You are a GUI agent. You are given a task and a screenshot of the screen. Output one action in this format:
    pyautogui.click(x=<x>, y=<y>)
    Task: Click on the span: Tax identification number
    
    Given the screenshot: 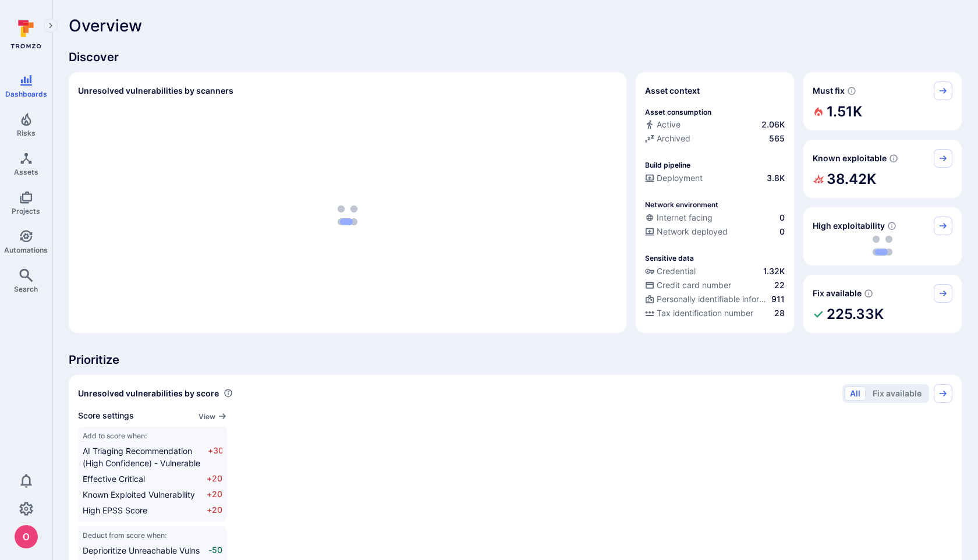 What is the action you would take?
    pyautogui.click(x=705, y=313)
    